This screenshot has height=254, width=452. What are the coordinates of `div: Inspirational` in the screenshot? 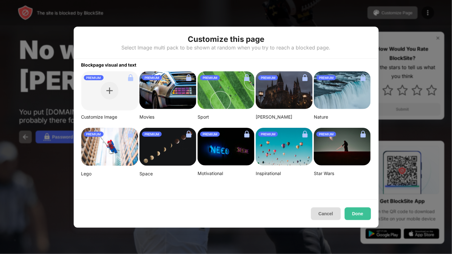 It's located at (284, 174).